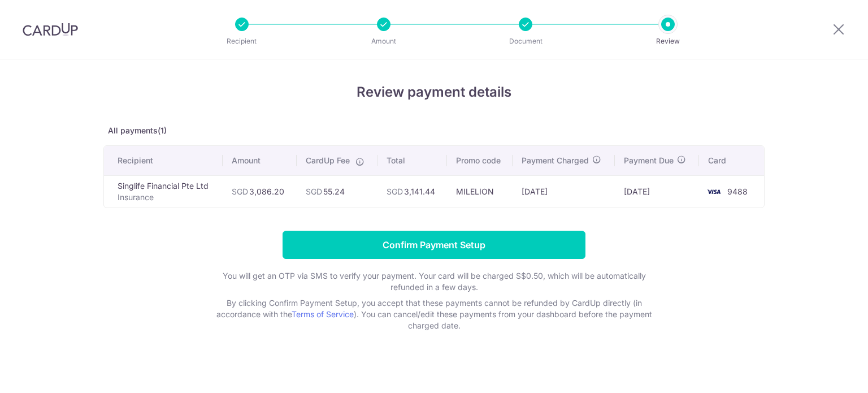  Describe the element at coordinates (480, 161) in the screenshot. I see `th: Promo code` at that location.